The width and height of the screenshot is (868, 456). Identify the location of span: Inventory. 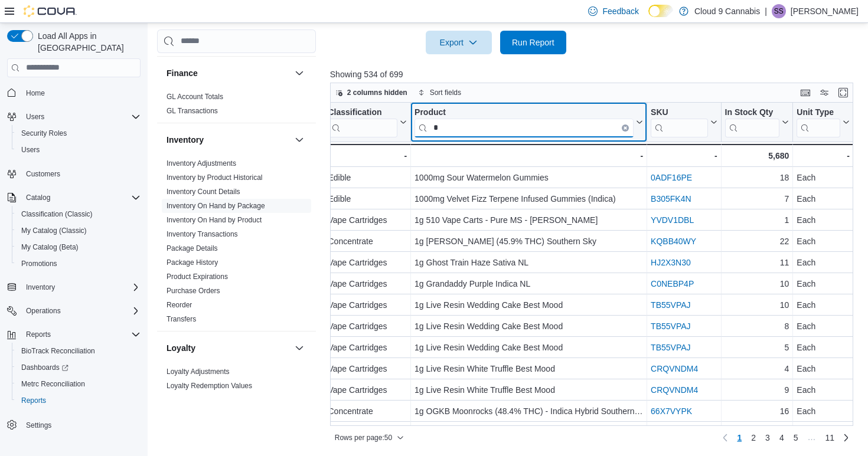
(40, 287).